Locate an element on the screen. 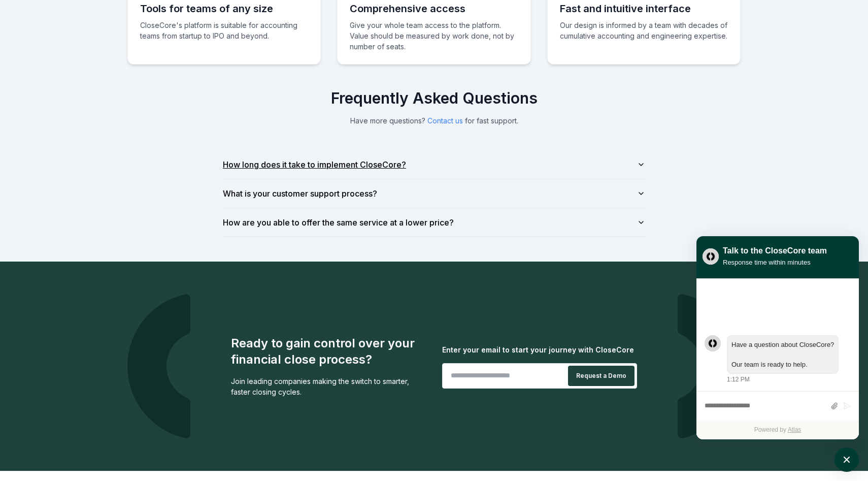 This screenshot has height=481, width=868. p: Give your whole team access to the platform. Value should be measured by work done, not by number... is located at coordinates (434, 36).